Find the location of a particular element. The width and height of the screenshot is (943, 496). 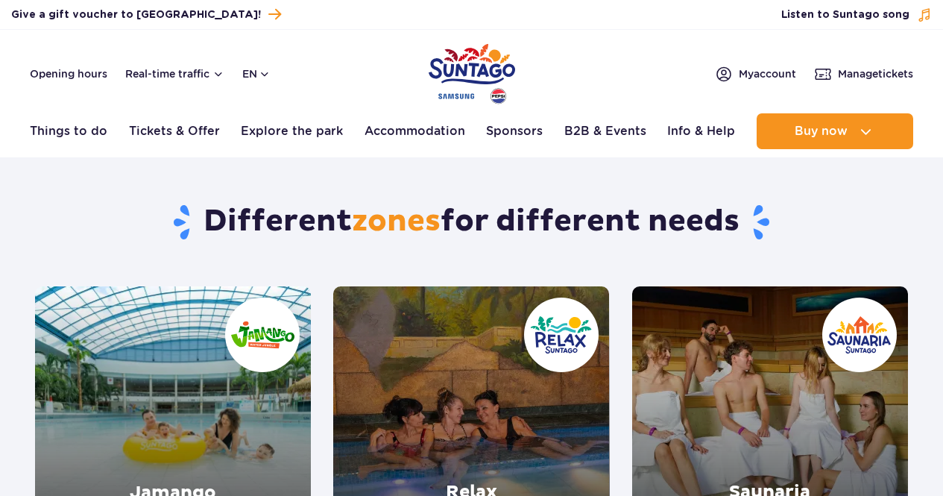

button: en is located at coordinates (256, 74).